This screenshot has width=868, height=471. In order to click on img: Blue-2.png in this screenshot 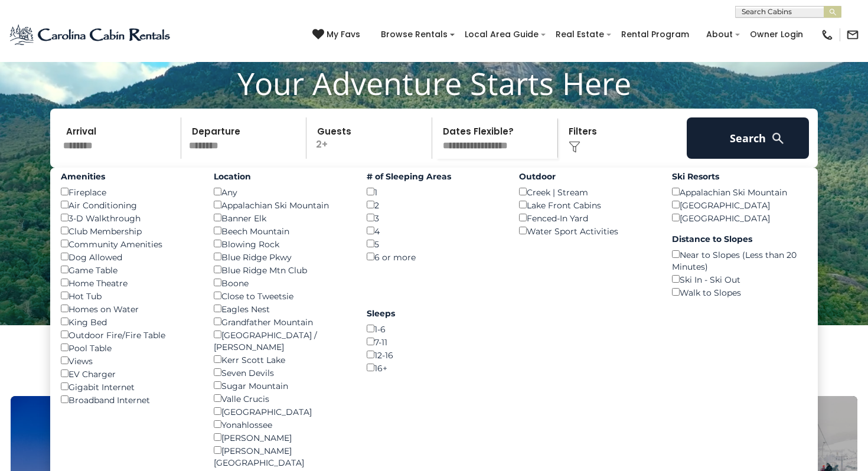, I will do `click(91, 35)`.